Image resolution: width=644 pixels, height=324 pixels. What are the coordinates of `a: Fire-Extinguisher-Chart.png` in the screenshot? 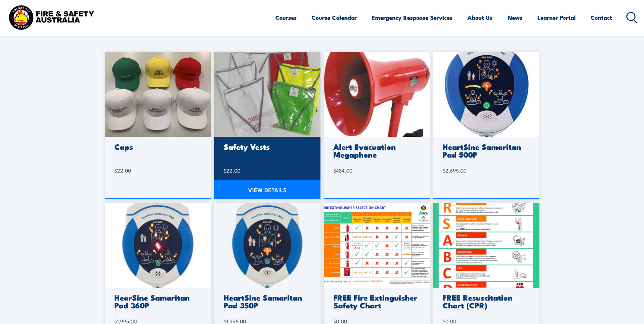 It's located at (377, 245).